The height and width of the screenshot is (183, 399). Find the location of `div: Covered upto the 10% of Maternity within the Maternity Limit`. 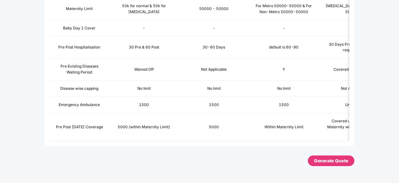

div: Covered upto the 10% of Maternity within the Maternity Limit is located at coordinates (354, 127).